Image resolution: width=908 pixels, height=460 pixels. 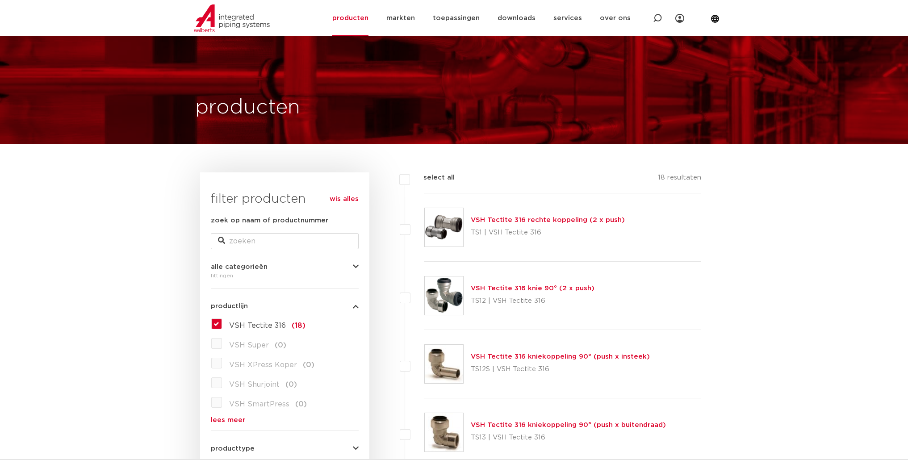 I want to click on label: select all, so click(x=433, y=178).